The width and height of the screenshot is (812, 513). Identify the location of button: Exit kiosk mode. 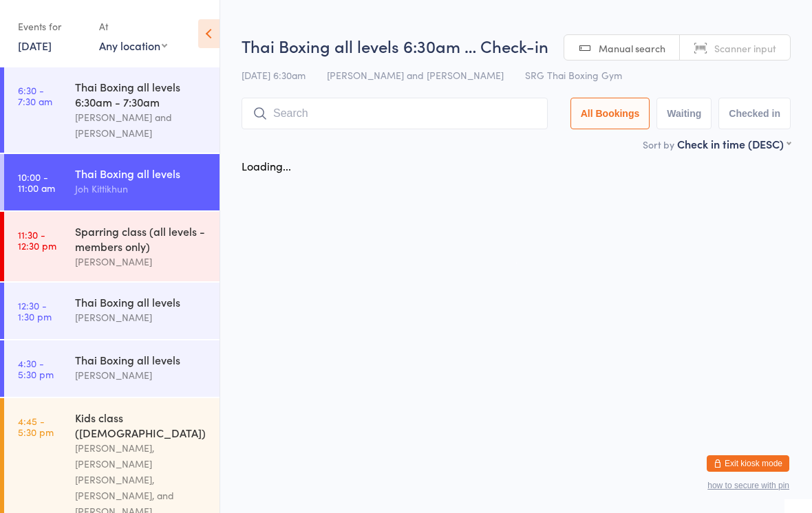
(748, 463).